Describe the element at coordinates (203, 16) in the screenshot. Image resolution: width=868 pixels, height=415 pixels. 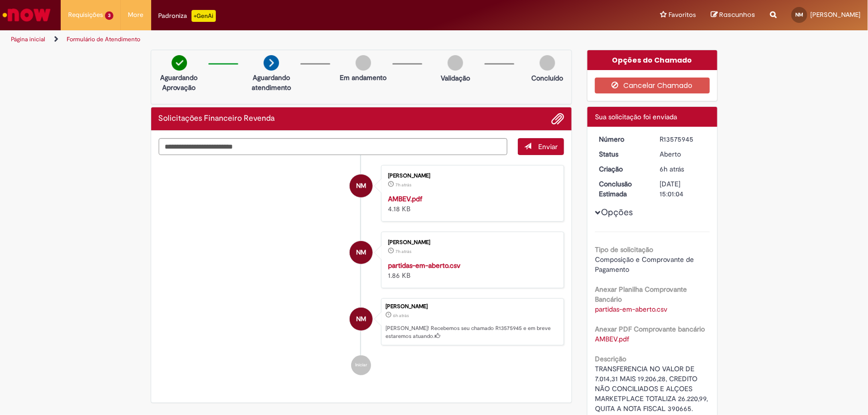
I see `p: +GenAi` at that location.